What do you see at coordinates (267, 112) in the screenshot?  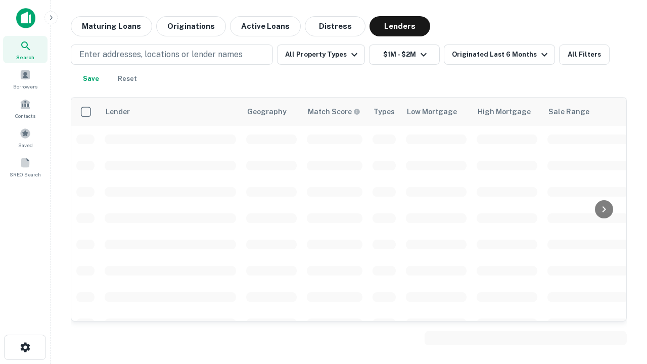 I see `div: Geography` at bounding box center [267, 112].